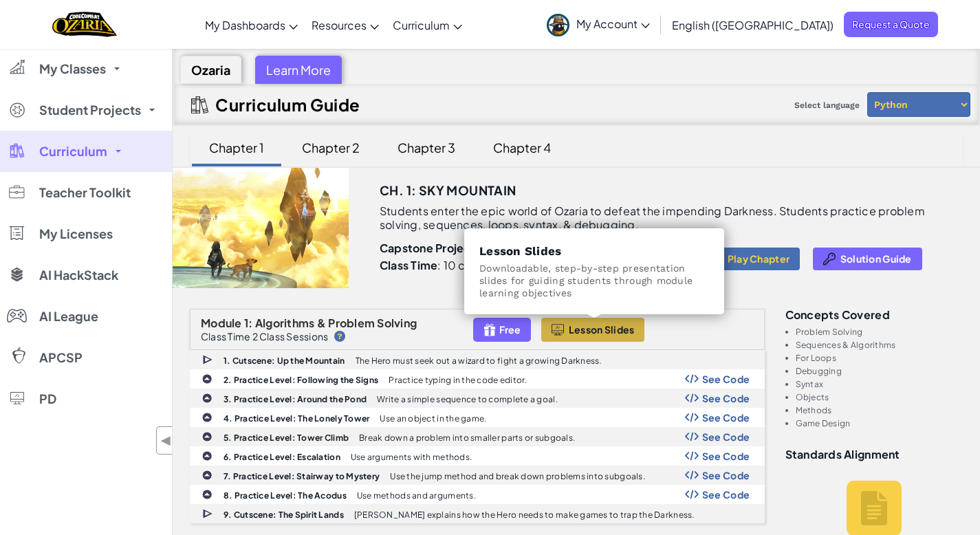 The width and height of the screenshot is (980, 535). Describe the element at coordinates (283, 514) in the screenshot. I see `b: 9. Cutscene: The Spirit Lands` at that location.